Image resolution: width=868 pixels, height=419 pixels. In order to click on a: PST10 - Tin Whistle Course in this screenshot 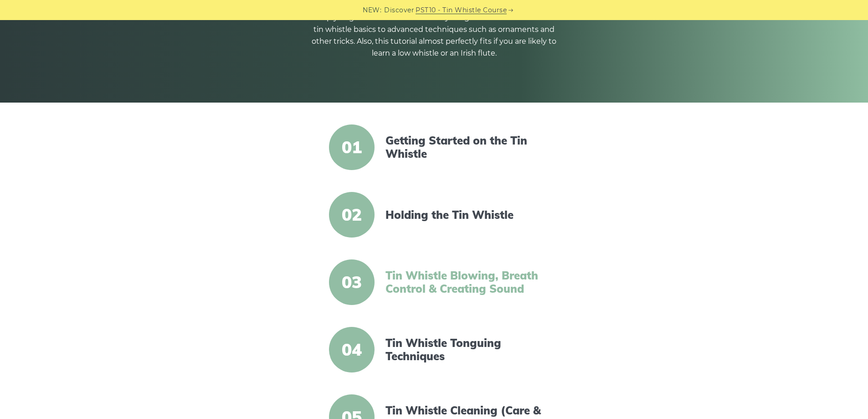, I will do `click(461, 10)`.